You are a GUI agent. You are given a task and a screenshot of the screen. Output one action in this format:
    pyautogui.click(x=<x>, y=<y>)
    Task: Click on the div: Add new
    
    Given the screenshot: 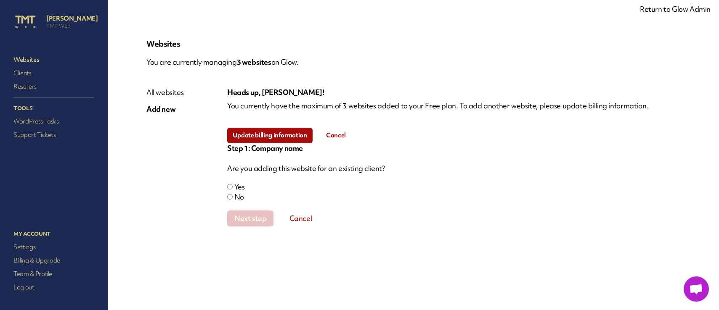 What is the action you would take?
    pyautogui.click(x=165, y=109)
    